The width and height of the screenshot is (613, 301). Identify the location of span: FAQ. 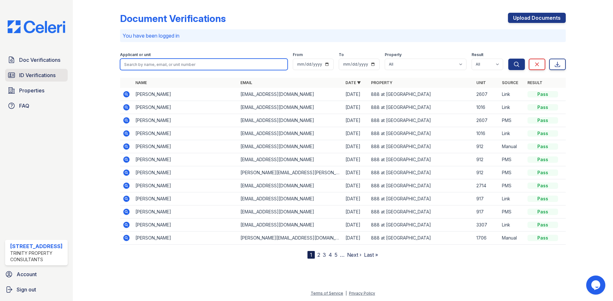
(24, 106).